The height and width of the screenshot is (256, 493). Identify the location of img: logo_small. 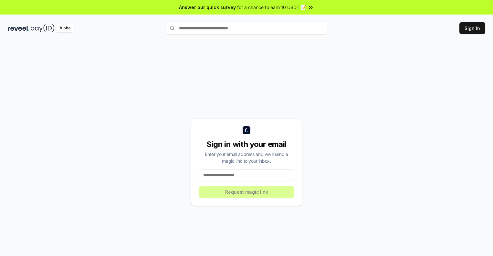
(247, 130).